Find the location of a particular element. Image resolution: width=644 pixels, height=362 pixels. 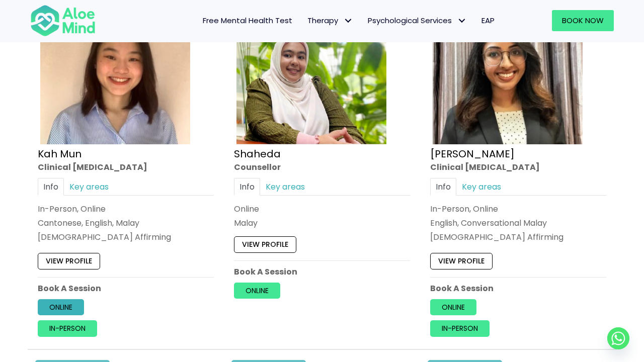

span: Psychological Services: submenu is located at coordinates (461, 21).